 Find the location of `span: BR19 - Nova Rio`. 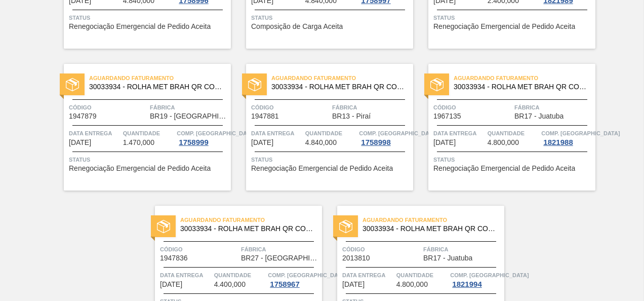

span: BR19 - Nova Rio is located at coordinates (189, 116).